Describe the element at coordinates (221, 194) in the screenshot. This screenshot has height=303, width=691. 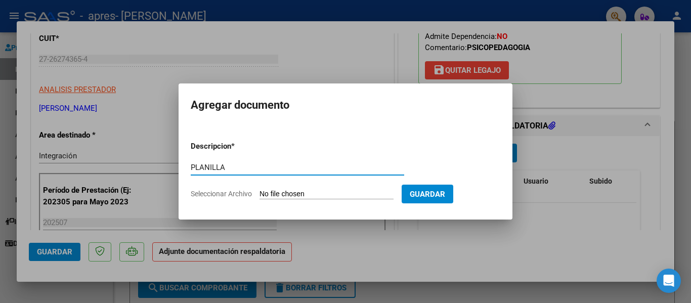
I see `span: Seleccionar Archivo` at that location.